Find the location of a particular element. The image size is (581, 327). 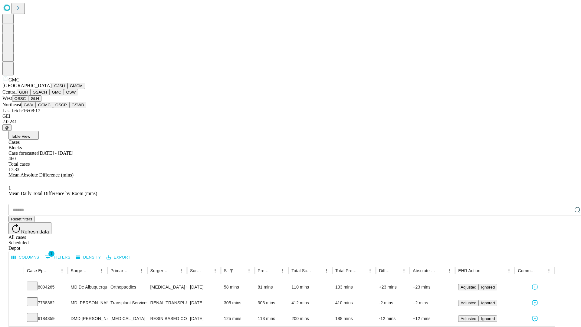

span: Table View is located at coordinates (21, 136).